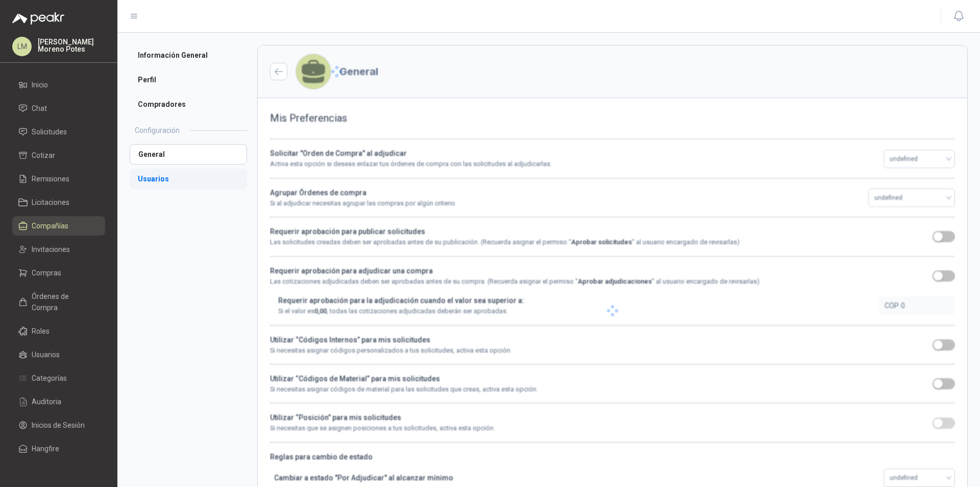 Image resolution: width=980 pixels, height=487 pixels. What do you see at coordinates (49, 132) in the screenshot?
I see `span: Solicitudes` at bounding box center [49, 132].